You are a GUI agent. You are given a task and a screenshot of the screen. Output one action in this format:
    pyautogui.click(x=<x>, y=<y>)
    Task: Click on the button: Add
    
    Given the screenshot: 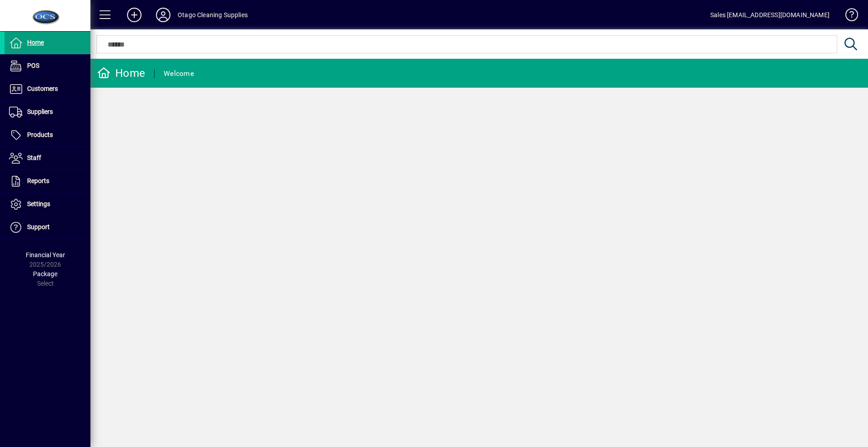 What is the action you would take?
    pyautogui.click(x=134, y=15)
    